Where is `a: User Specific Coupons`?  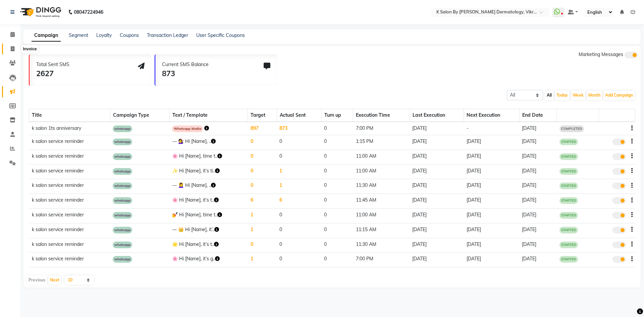 a: User Specific Coupons is located at coordinates (220, 35).